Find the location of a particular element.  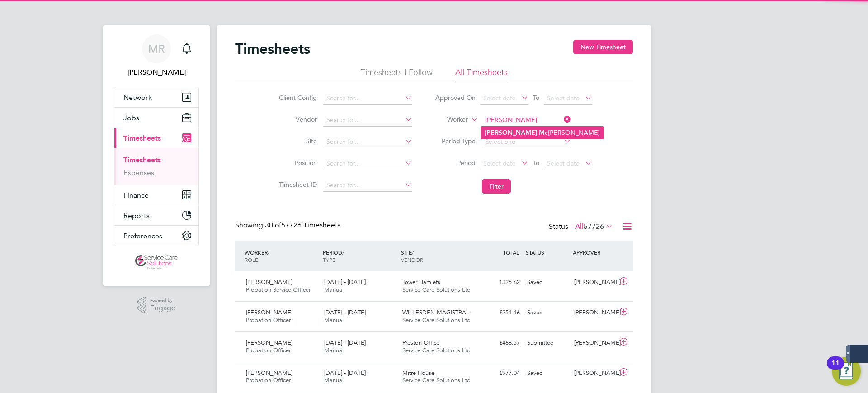

span: Engage is located at coordinates (163, 308).